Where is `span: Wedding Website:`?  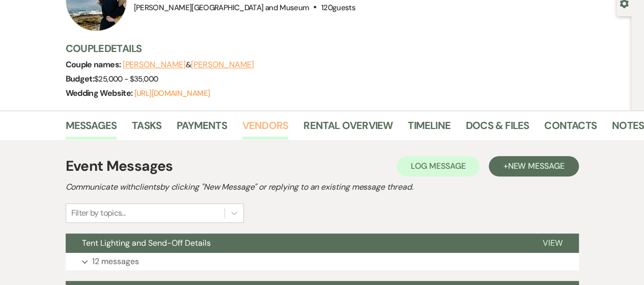 span: Wedding Website: is located at coordinates (100, 93).